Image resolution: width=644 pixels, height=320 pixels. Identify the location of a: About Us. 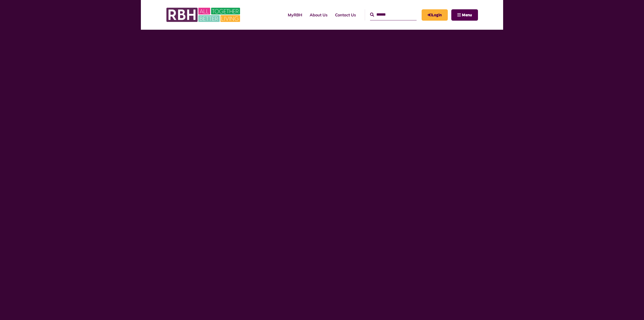
(318, 15).